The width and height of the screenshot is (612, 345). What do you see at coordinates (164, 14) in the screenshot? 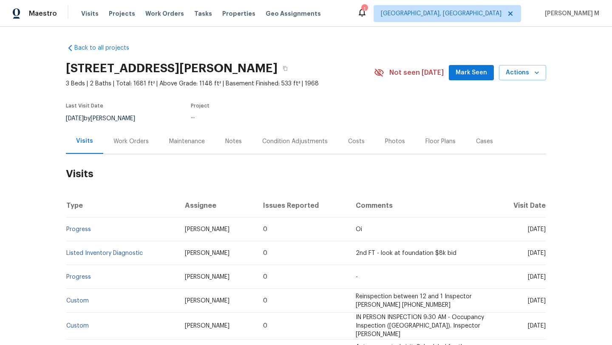
I see `span: Work Orders` at bounding box center [164, 14].